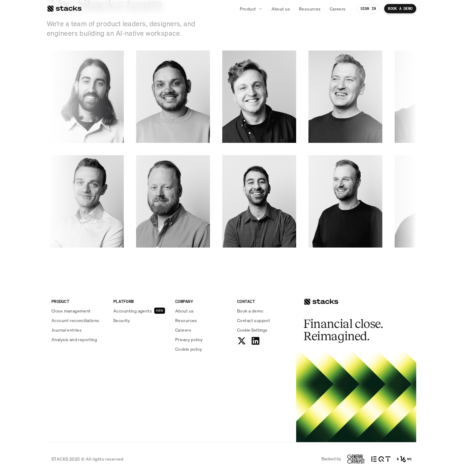 Image resolution: width=463 pixels, height=476 pixels. Describe the element at coordinates (79, 339) in the screenshot. I see `a: Analysis and reporting` at that location.